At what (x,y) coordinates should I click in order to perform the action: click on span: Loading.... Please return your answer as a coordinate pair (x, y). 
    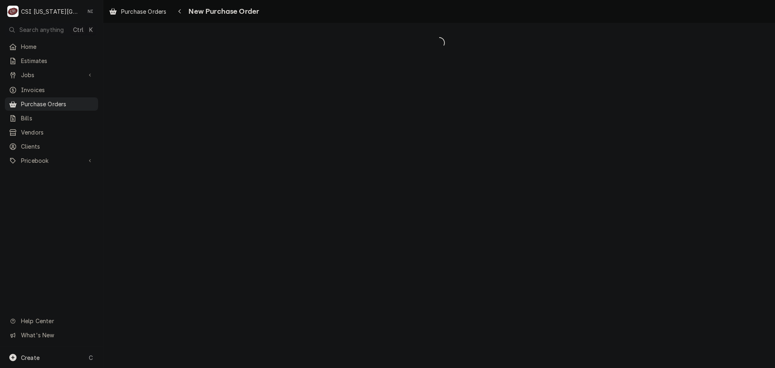
    Looking at the image, I should click on (439, 43).